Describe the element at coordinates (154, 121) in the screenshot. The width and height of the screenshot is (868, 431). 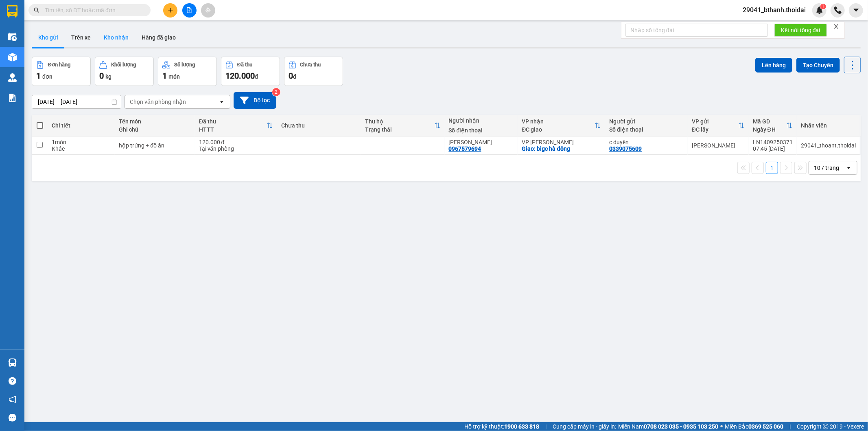
I see `div: Tên món` at that location.